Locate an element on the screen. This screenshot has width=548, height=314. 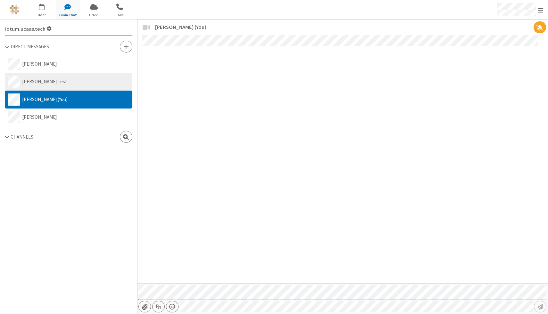
img: iotum.​ucaas.​tech is located at coordinates (14, 10).